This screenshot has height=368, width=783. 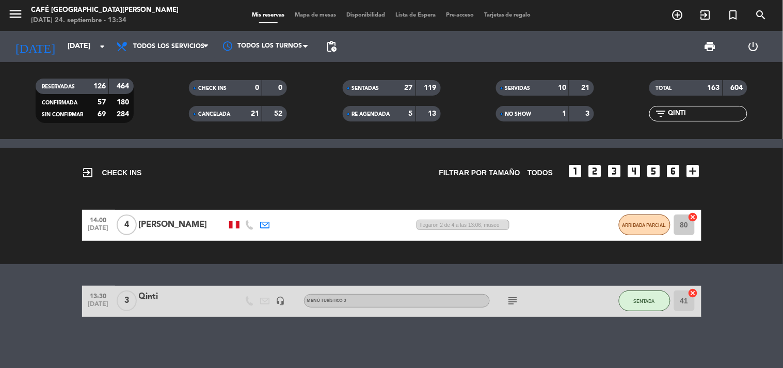 What do you see at coordinates (541, 172) in the screenshot?
I see `span: TODOS` at bounding box center [541, 172].